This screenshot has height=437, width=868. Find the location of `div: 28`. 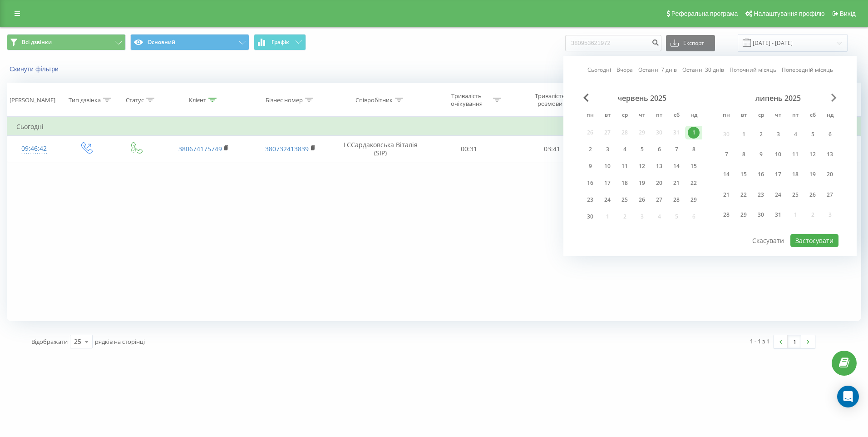

div: 28 is located at coordinates (676, 200).